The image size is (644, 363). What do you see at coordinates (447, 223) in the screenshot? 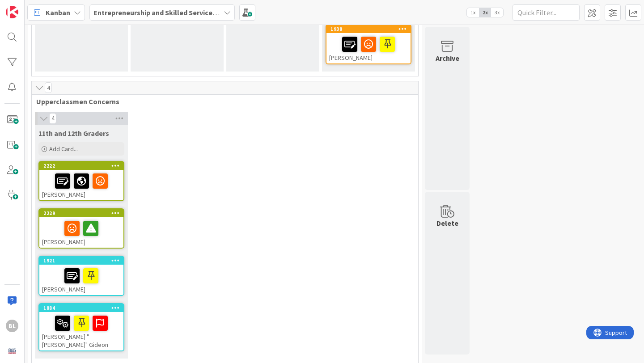
I see `div: Delete` at bounding box center [447, 223].